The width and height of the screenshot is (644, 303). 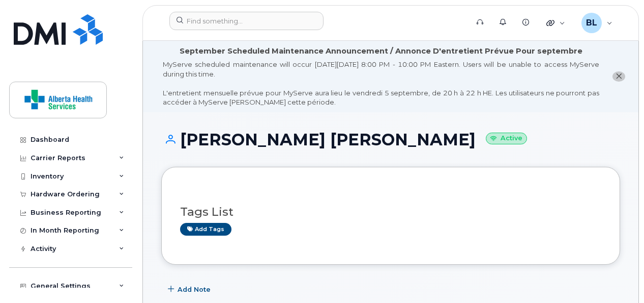 I want to click on button: Add Note, so click(x=191, y=289).